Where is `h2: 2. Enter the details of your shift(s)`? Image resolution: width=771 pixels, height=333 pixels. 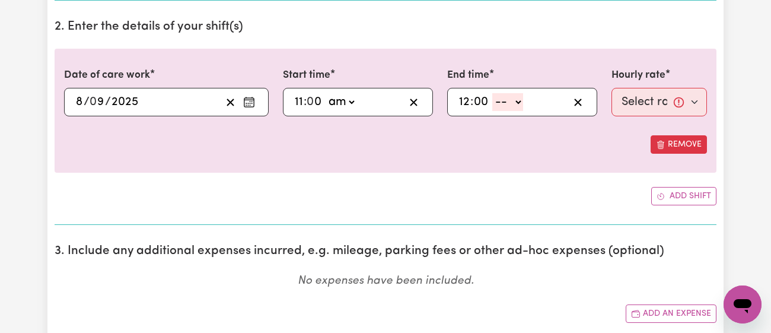
h2: 2. Enter the details of your shift(s) is located at coordinates (385, 27).